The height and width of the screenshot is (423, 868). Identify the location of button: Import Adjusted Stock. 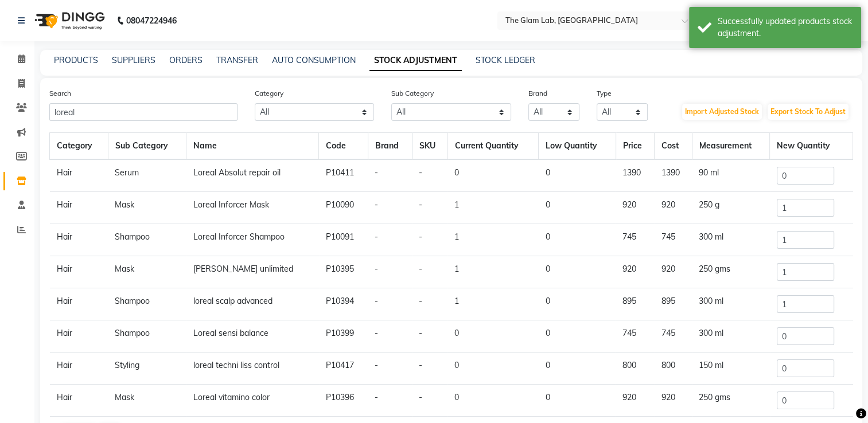
(722, 112).